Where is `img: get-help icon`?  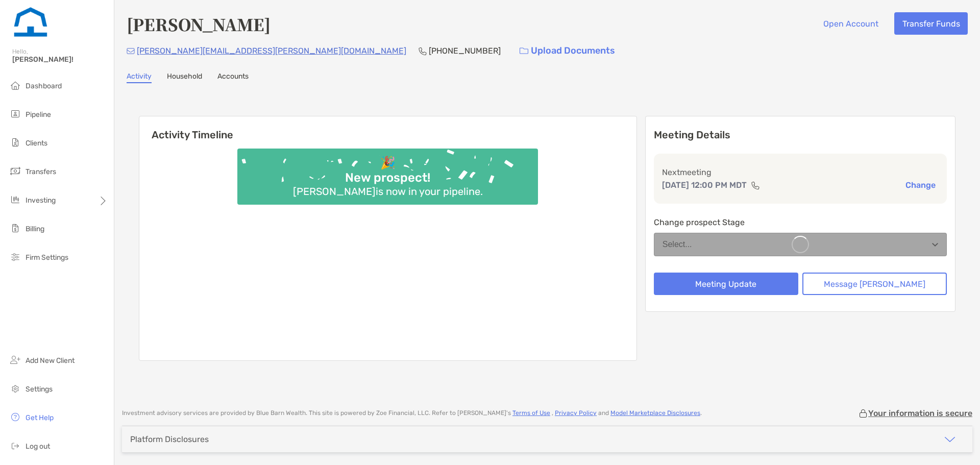
img: get-help icon is located at coordinates (15, 417).